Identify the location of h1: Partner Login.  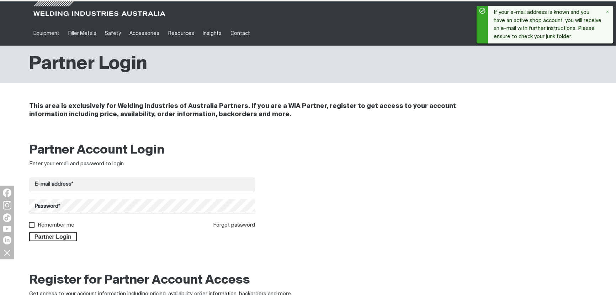
(88, 64).